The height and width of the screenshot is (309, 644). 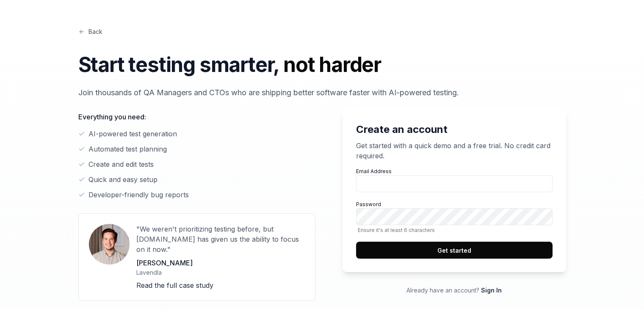 I want to click on li: Create and edit tests, so click(x=197, y=164).